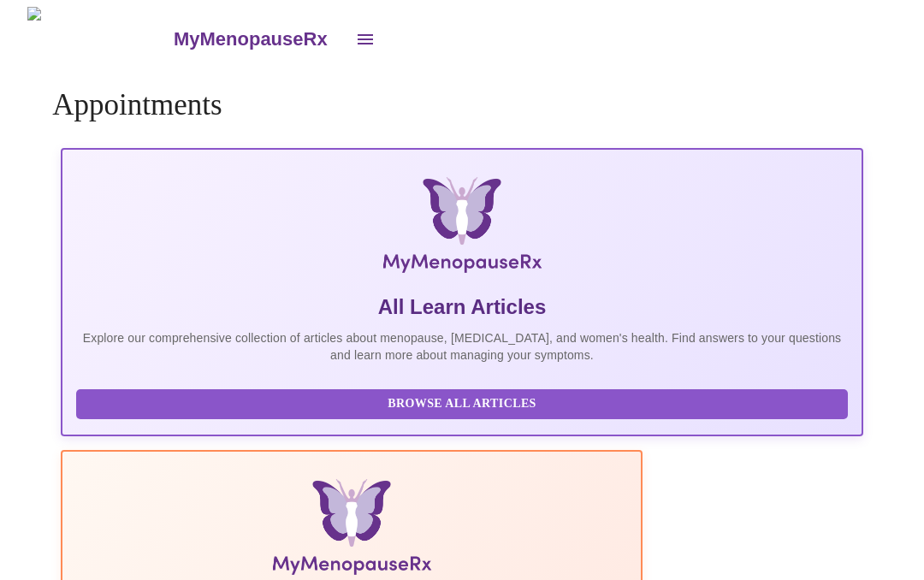  What do you see at coordinates (462, 404) in the screenshot?
I see `button: Browse All Articles` at bounding box center [462, 404].